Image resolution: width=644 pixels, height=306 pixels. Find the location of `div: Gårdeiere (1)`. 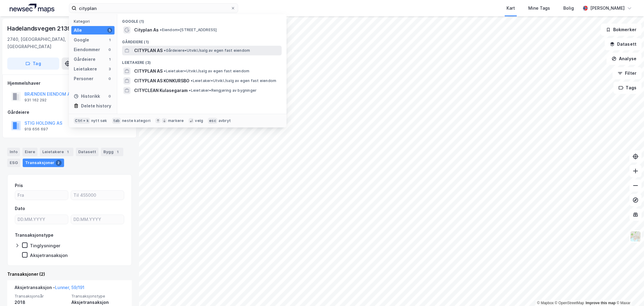

div: Gårdeiere (1) is located at coordinates (202, 40).